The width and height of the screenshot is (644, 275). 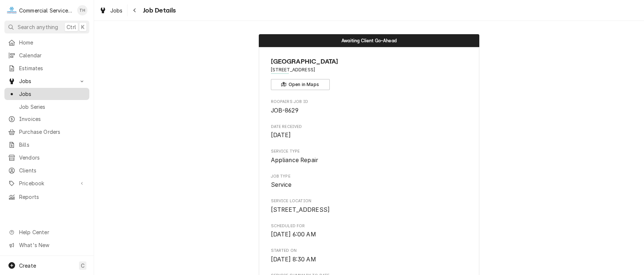 What do you see at coordinates (46, 245) in the screenshot?
I see `a: Go to What's New` at bounding box center [46, 245].